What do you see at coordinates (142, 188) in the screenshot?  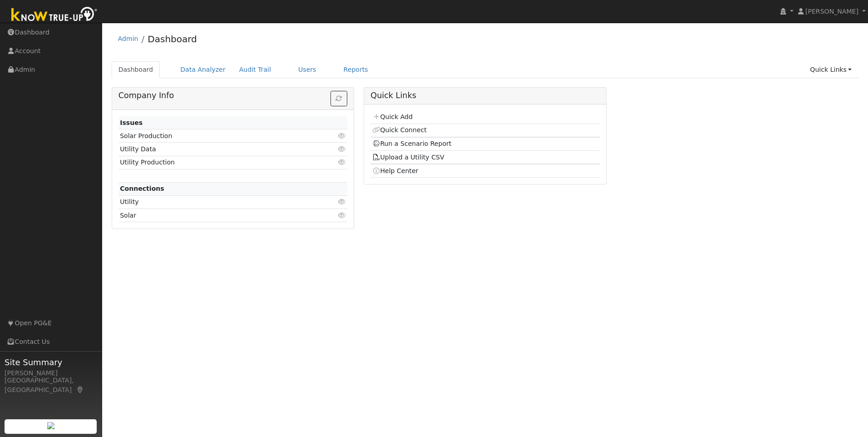 I see `strong: Connections` at bounding box center [142, 188].